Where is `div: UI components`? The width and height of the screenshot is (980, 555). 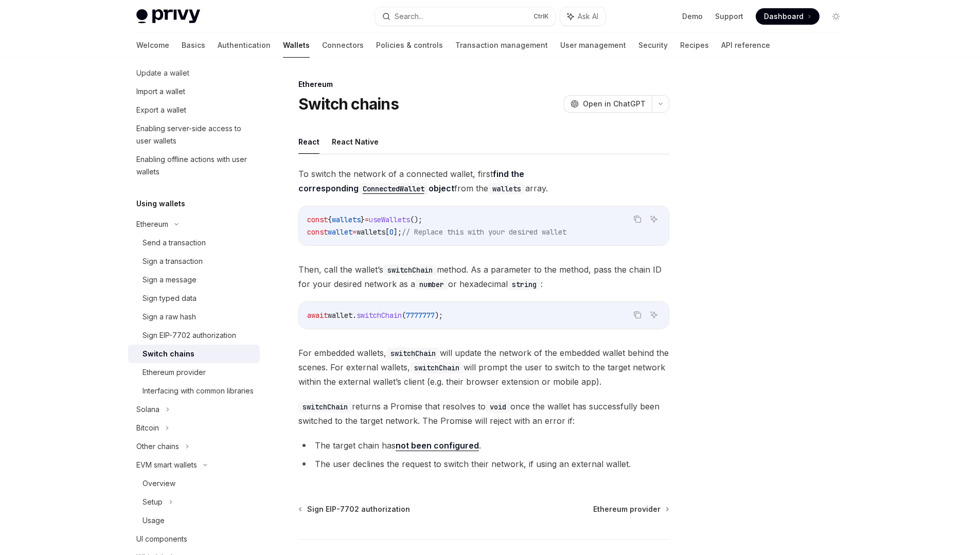 div: UI components is located at coordinates (162, 540).